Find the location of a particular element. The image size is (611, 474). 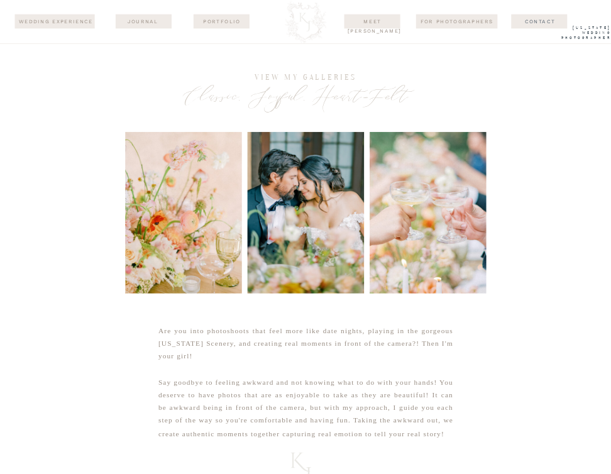

a: Portfolio is located at coordinates (221, 21).